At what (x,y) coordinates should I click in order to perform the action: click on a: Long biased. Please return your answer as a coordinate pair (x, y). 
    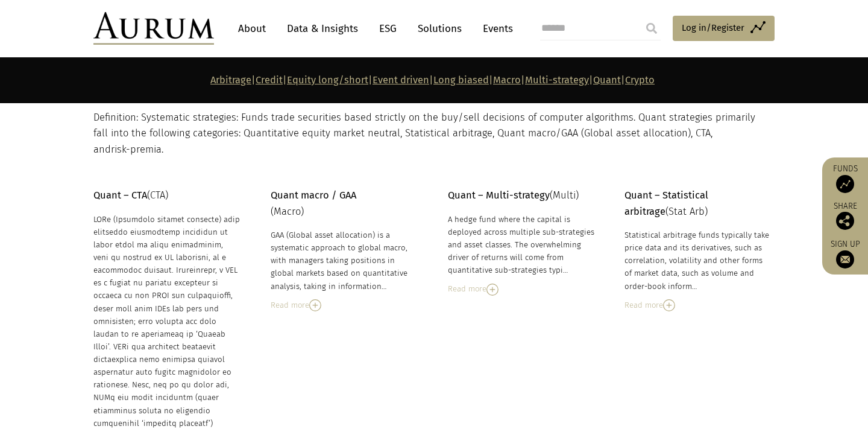
    Looking at the image, I should click on (461, 79).